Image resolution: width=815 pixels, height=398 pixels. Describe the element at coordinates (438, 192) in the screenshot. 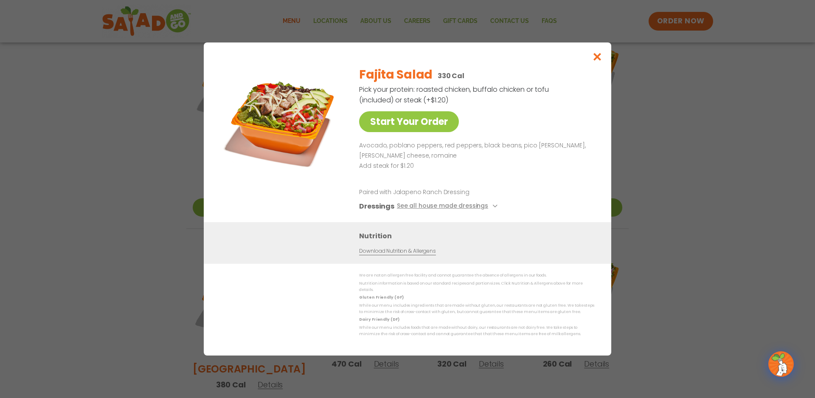

I see `p: Paired with Jalapeno Ranch Dressing` at that location.